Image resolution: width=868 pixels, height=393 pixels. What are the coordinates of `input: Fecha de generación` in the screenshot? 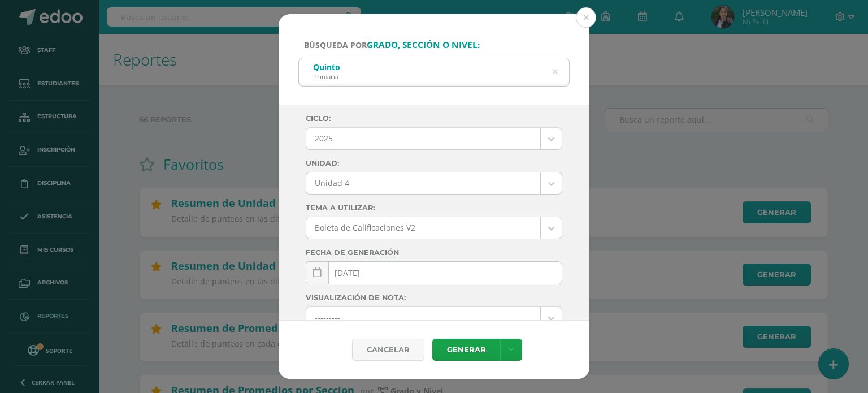 It's located at (434, 273).